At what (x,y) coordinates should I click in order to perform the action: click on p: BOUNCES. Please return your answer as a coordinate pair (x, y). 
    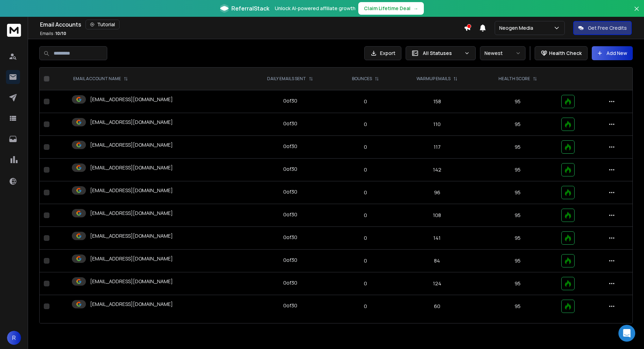
    Looking at the image, I should click on (362, 79).